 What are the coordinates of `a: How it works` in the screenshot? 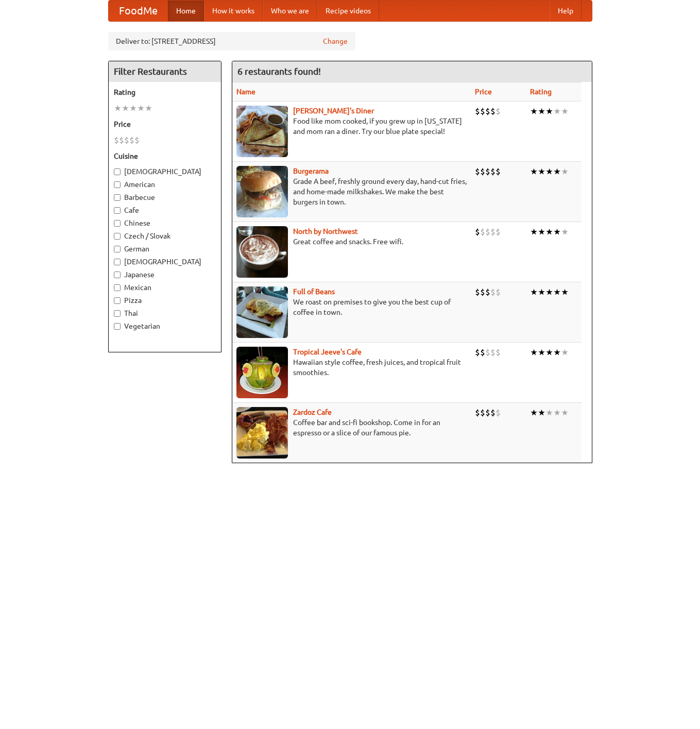 It's located at (233, 11).